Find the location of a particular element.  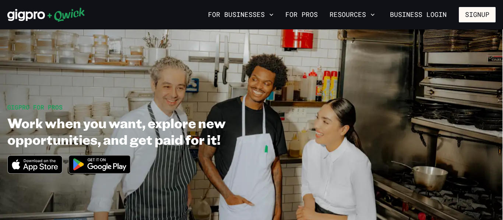

h1: Work when you want, explore new opportunities, and get paid for it! is located at coordinates (154, 131).